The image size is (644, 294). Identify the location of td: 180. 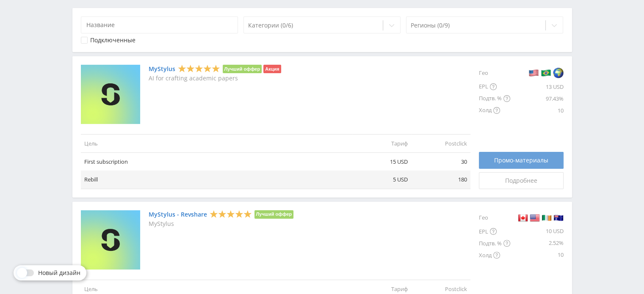
(441, 179).